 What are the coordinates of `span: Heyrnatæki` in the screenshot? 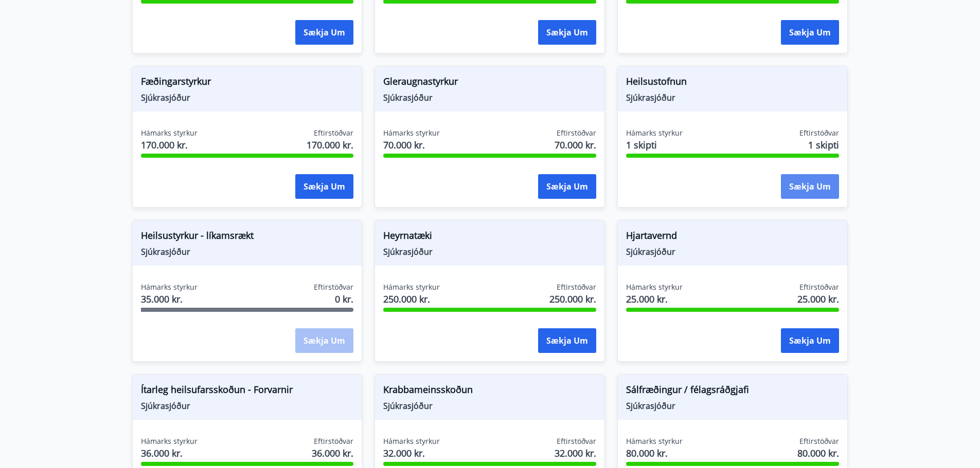 It's located at (490, 238).